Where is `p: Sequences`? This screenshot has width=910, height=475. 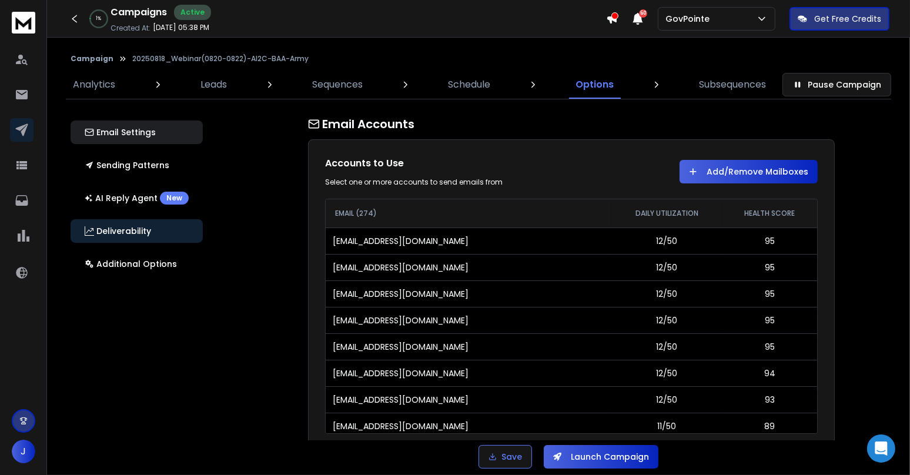
p: Sequences is located at coordinates (337, 85).